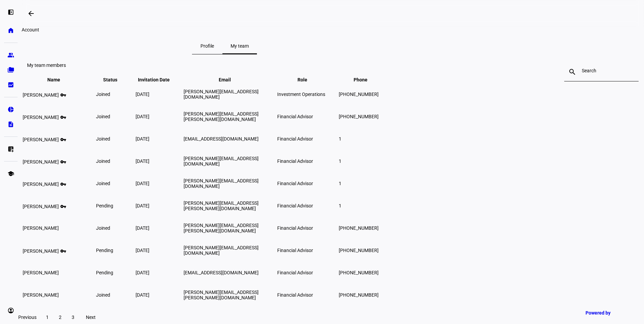 The height and width of the screenshot is (324, 644). Describe the element at coordinates (90, 317) in the screenshot. I see `span: Next` at that location.